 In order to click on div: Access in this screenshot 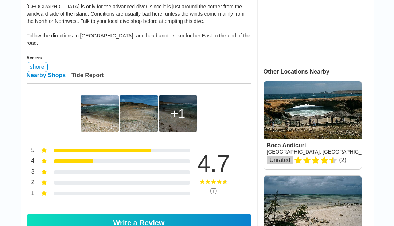, I will do `click(139, 58)`.